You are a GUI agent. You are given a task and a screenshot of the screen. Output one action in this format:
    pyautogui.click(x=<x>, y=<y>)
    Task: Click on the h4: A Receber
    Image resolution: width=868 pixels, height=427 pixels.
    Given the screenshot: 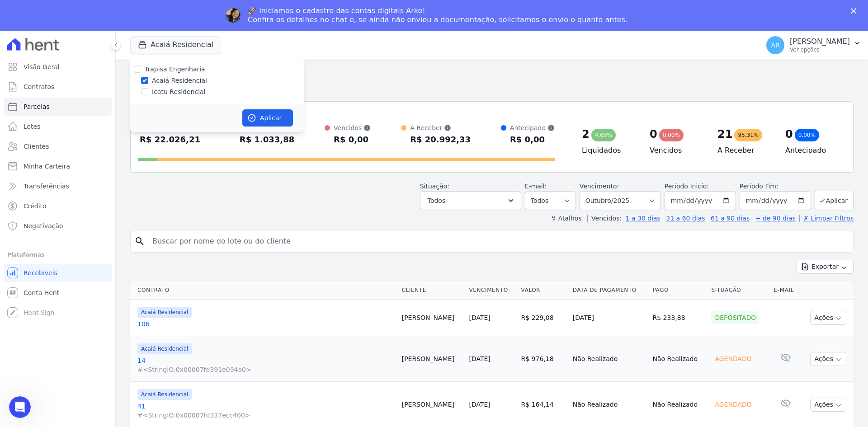 What is the action you would take?
    pyautogui.click(x=745, y=151)
    